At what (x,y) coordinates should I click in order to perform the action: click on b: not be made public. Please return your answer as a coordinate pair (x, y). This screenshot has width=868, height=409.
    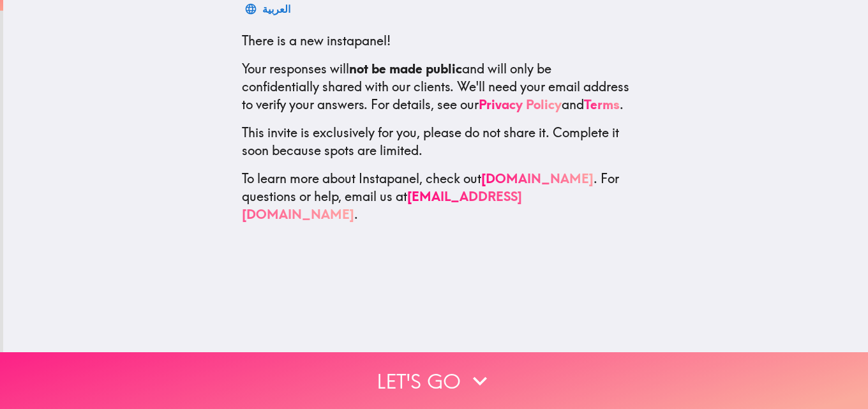
    Looking at the image, I should click on (405, 69).